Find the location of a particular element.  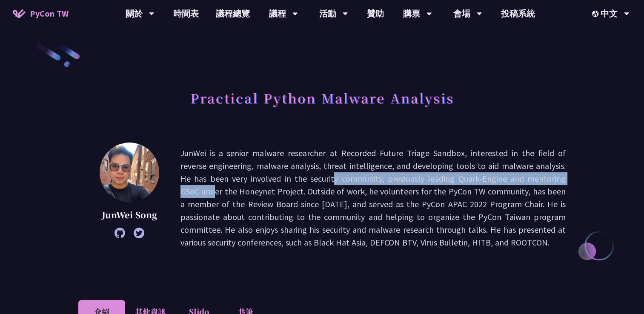

a: PyCon TW is located at coordinates (41, 14).